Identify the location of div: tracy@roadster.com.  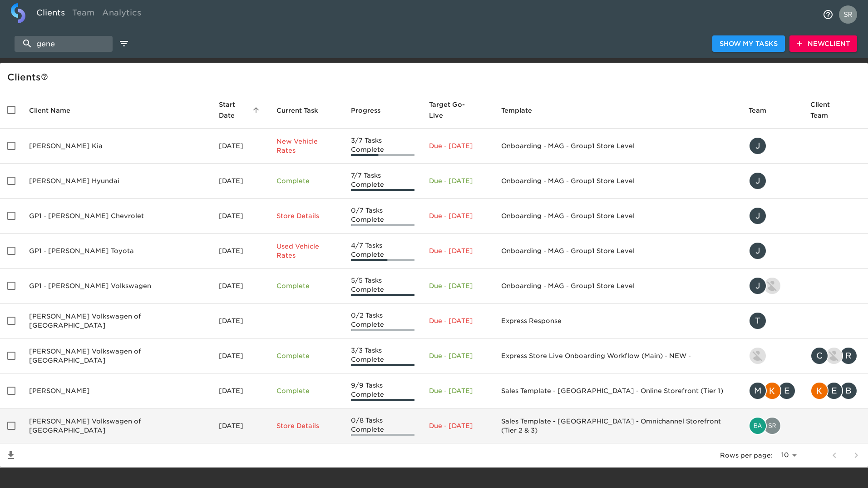
(772, 321).